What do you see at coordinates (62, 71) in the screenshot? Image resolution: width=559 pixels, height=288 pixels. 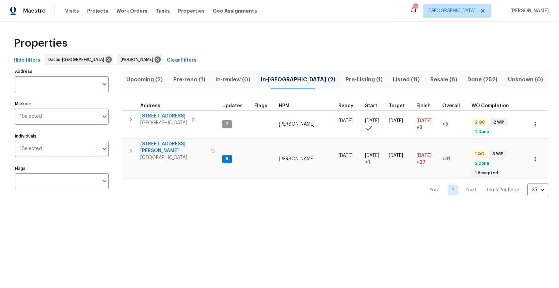 I see `label: Address` at bounding box center [62, 71].